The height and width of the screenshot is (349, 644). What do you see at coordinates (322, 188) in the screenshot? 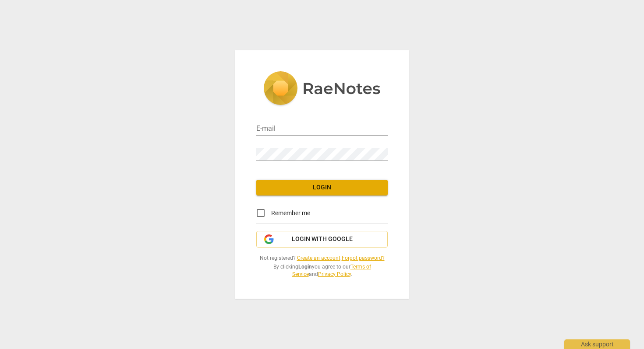
I see `span: Login` at bounding box center [322, 188].